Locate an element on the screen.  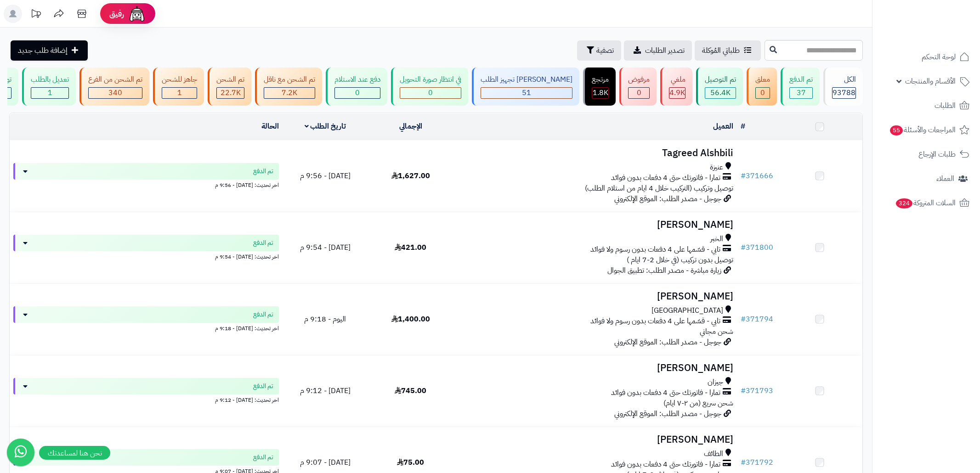
a: مرتجع 1.8K is located at coordinates (599, 86).